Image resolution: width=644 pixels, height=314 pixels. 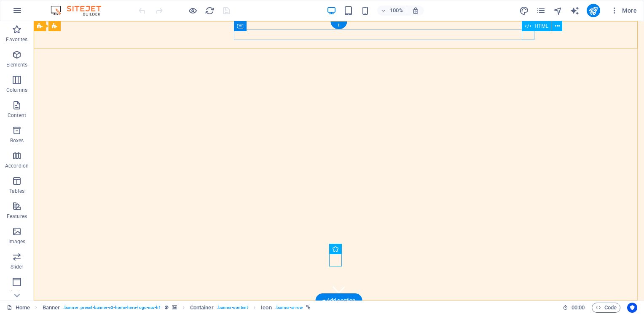 What do you see at coordinates (623, 10) in the screenshot?
I see `span: More` at bounding box center [623, 10].